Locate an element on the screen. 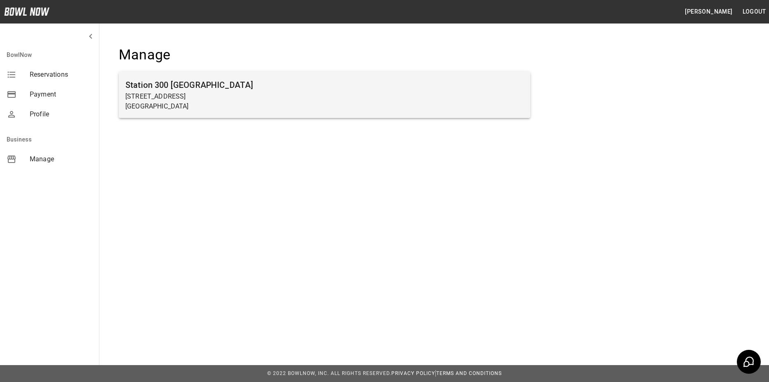  a: Privacy Policy is located at coordinates (413, 373).